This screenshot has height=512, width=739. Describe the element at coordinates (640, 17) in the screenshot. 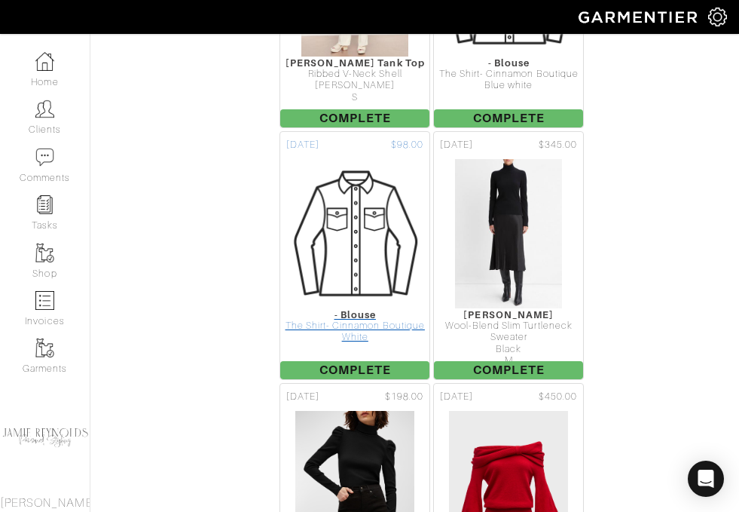

I see `img: garmentier-logo-header-white-b43fb05a5012e4ada735d5af1a66efaba907eab6374d6393d1fbf88cb4ef424d.png` at that location.